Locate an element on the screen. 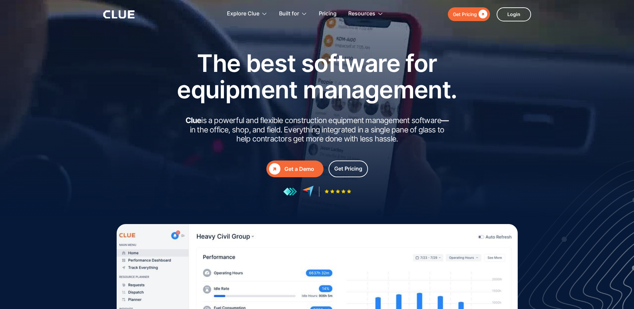 Image resolution: width=634 pixels, height=309 pixels. img: reviews at capterra is located at coordinates (308, 191).